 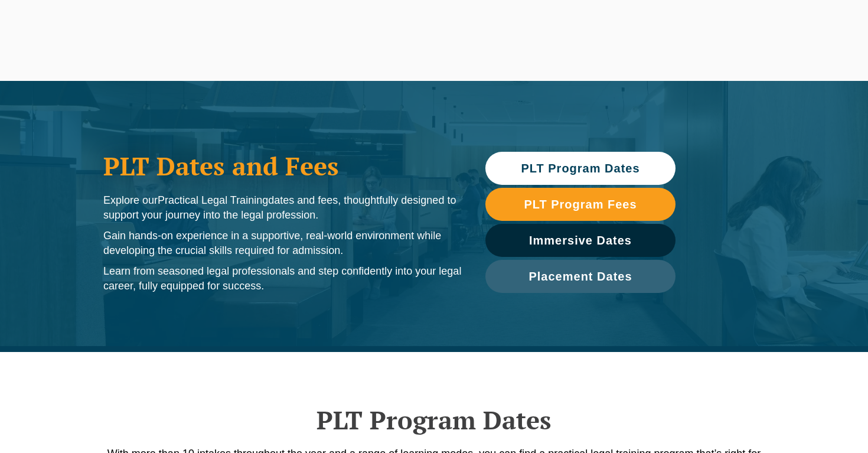 I want to click on p: Gain hands-on experience in a supportive, real-world environment while developing the crucial ski..., so click(x=282, y=243).